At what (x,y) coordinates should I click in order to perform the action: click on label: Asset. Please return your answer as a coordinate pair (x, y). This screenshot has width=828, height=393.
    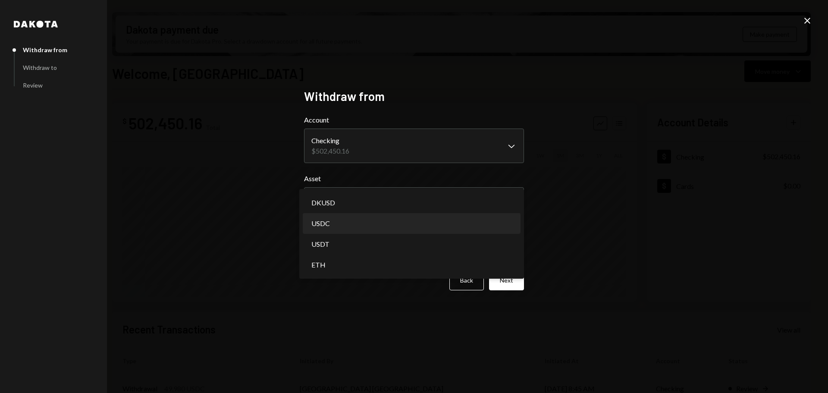
    Looking at the image, I should click on (414, 178).